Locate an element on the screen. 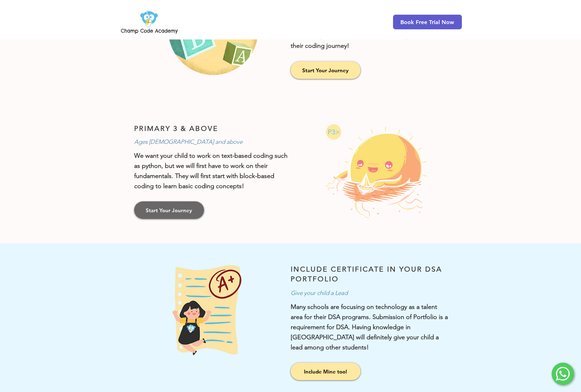 This screenshot has width=581, height=392. p: We want your child to work on text-based coding such as python, but we will first have to work on... is located at coordinates (213, 171).